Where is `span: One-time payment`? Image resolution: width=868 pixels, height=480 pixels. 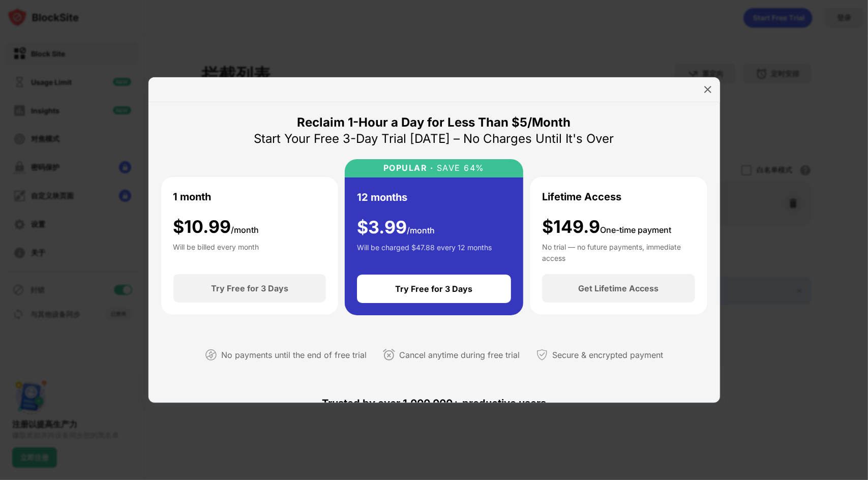
span: One-time payment is located at coordinates (636, 230).